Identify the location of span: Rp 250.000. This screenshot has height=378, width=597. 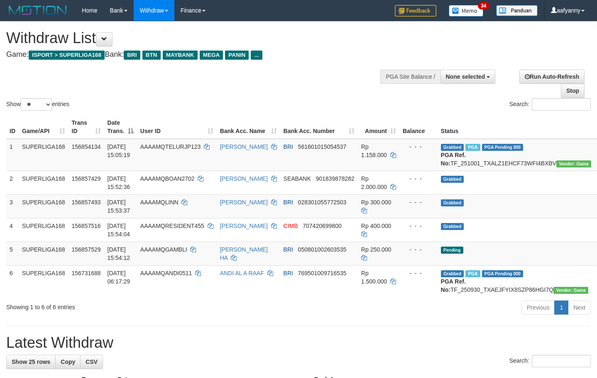
(376, 250).